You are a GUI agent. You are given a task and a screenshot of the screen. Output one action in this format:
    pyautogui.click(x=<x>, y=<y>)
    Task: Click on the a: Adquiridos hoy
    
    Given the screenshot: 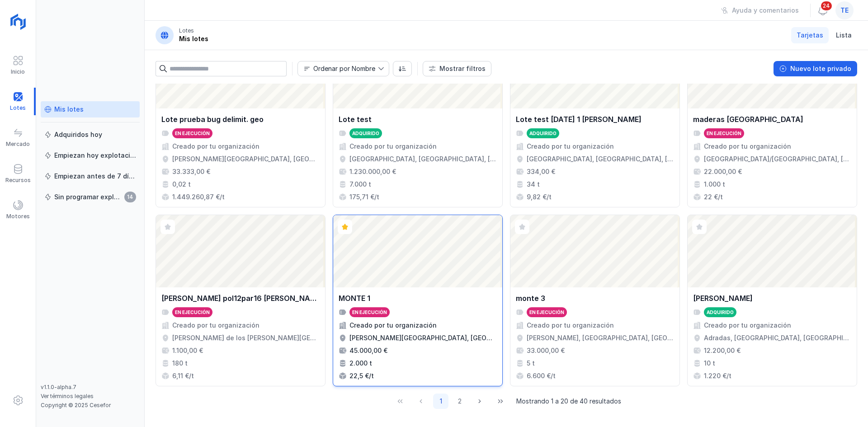 What is the action you would take?
    pyautogui.click(x=90, y=135)
    